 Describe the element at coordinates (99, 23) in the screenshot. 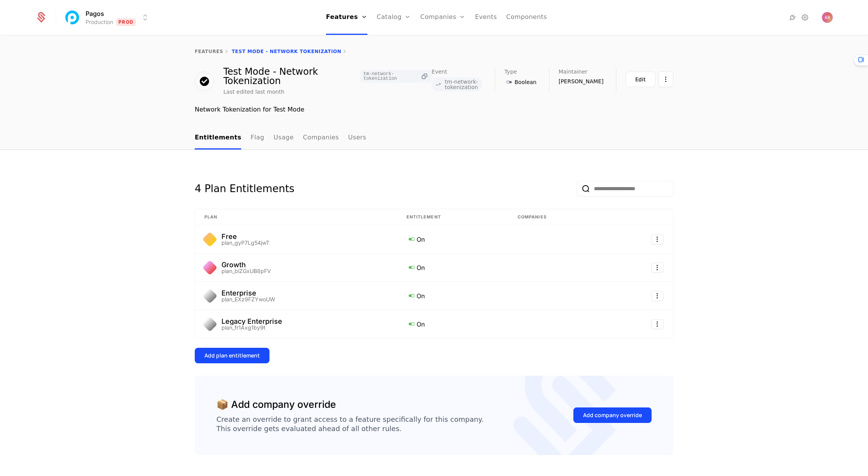

I see `div: Production` at that location.